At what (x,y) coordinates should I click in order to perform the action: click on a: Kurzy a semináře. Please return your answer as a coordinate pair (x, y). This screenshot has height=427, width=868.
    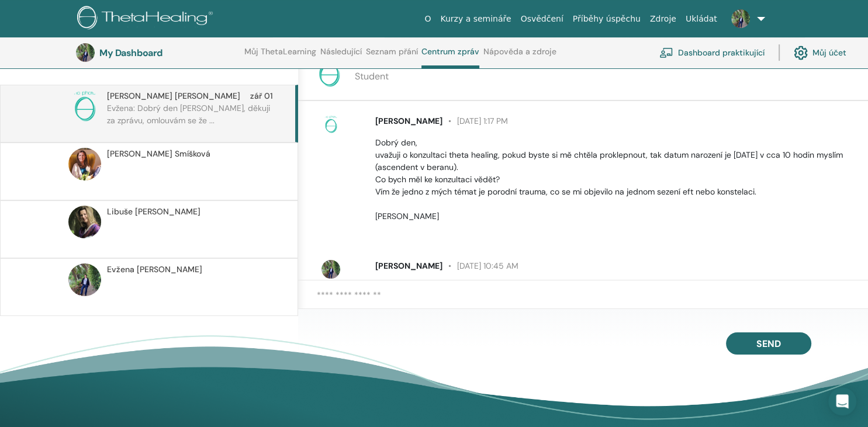
    Looking at the image, I should click on (475, 19).